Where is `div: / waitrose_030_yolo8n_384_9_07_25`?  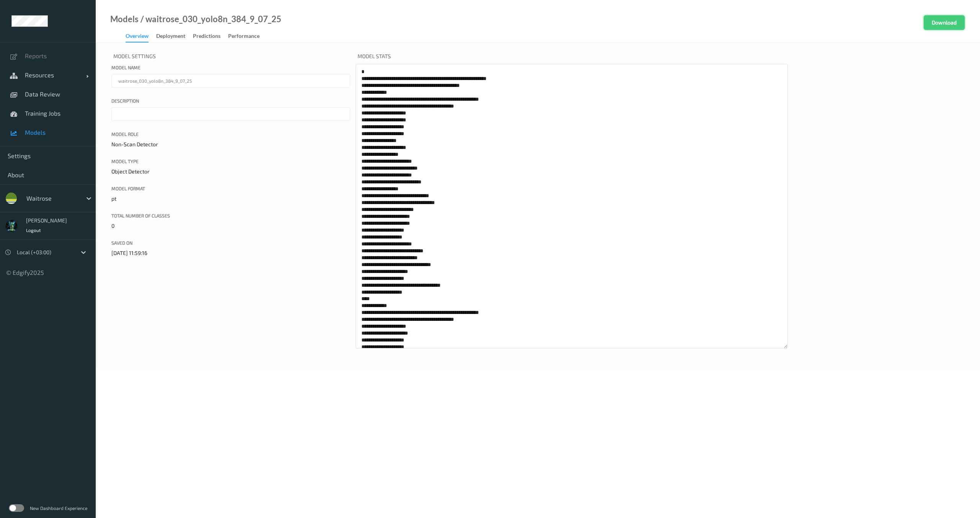
div: / waitrose_030_yolo8n_384_9_07_25 is located at coordinates (210, 19).